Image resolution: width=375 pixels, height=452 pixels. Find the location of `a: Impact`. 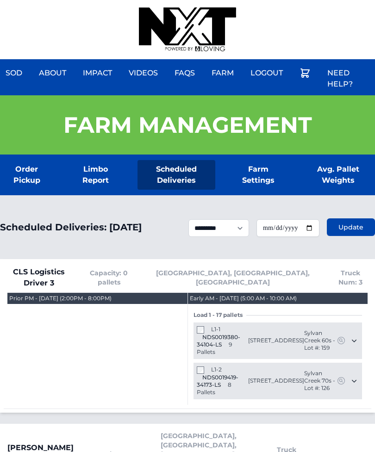

a: Impact is located at coordinates (97, 73).